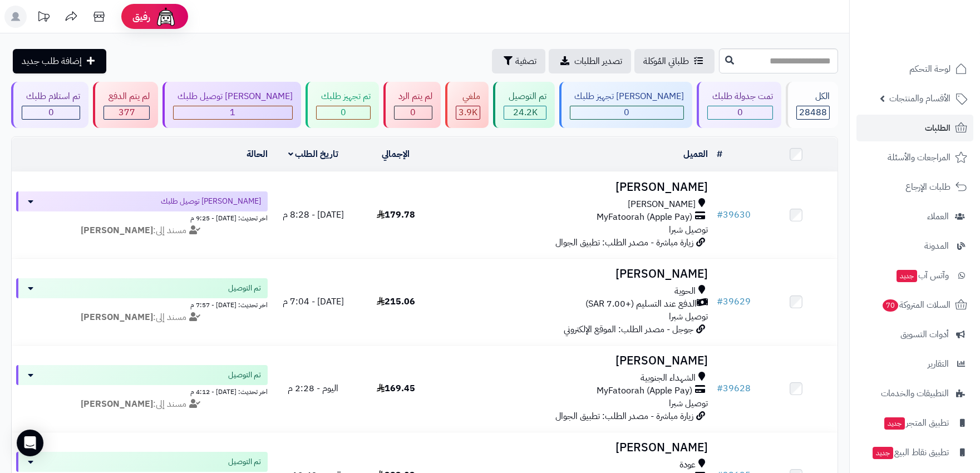  Describe the element at coordinates (127, 113) in the screenshot. I see `span: 377` at that location.